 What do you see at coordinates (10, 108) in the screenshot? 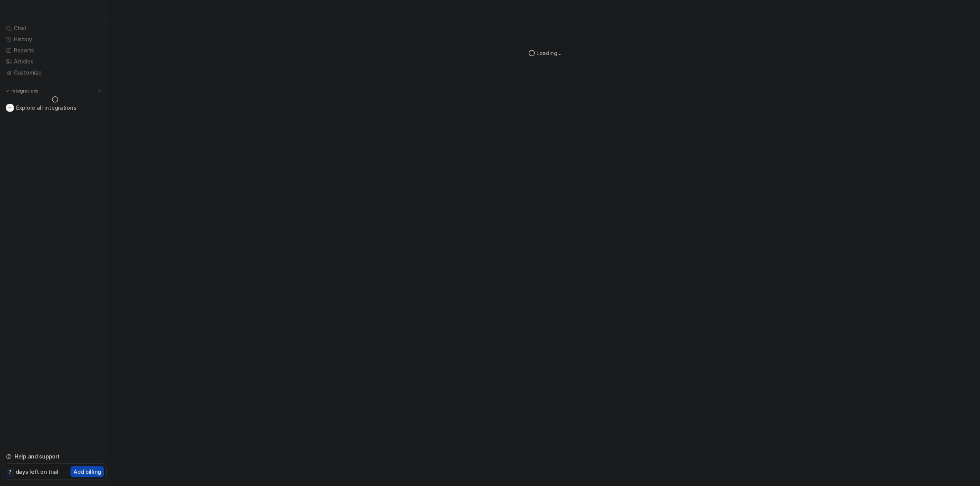
I see `img: explore all integrations` at bounding box center [10, 108].